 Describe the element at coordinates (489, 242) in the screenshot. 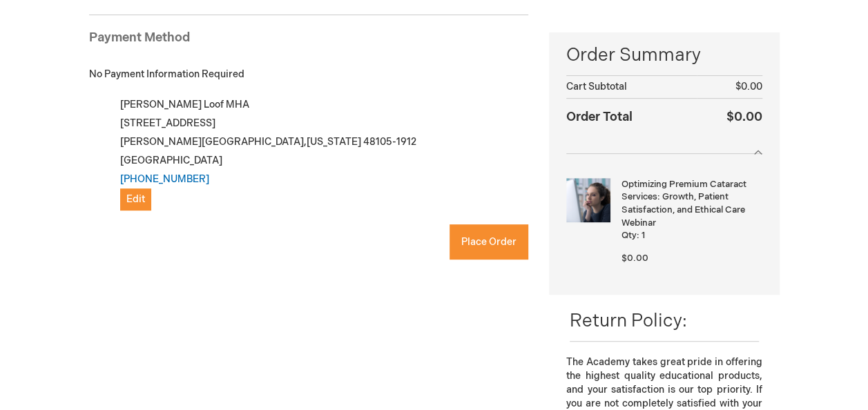

I see `button: Place Order` at that location.